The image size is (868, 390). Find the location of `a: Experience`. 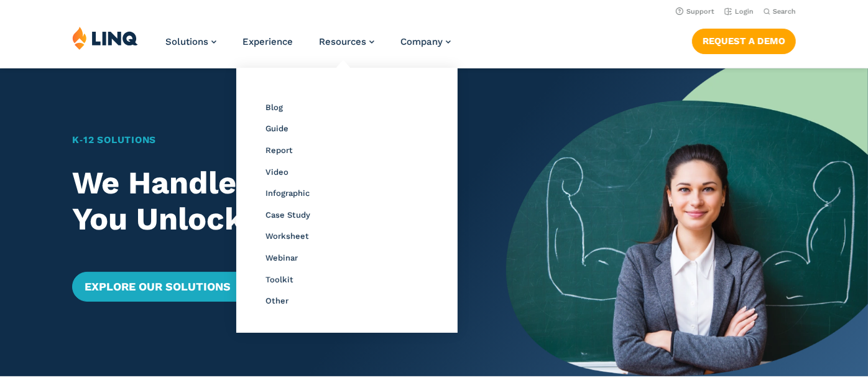

a: Experience is located at coordinates (267, 42).